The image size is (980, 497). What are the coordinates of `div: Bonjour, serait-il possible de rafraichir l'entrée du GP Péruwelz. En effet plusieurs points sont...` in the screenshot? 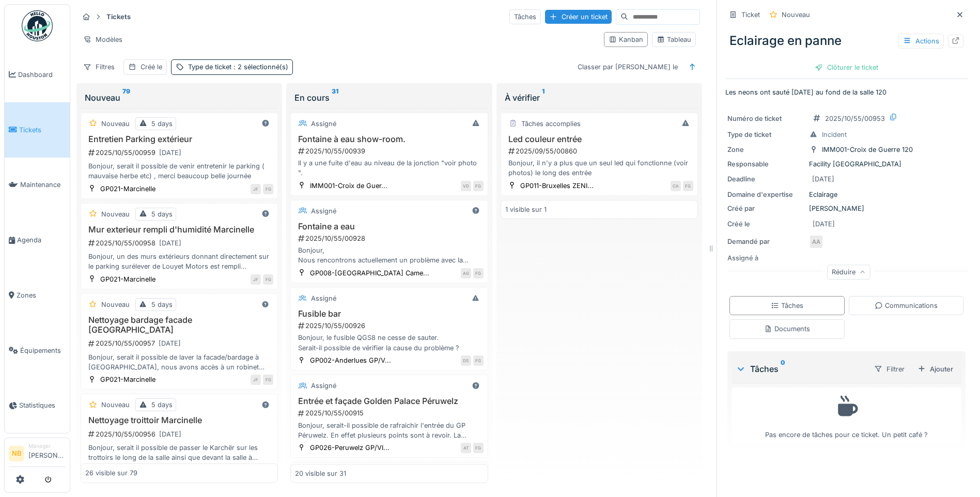 It's located at (389, 430).